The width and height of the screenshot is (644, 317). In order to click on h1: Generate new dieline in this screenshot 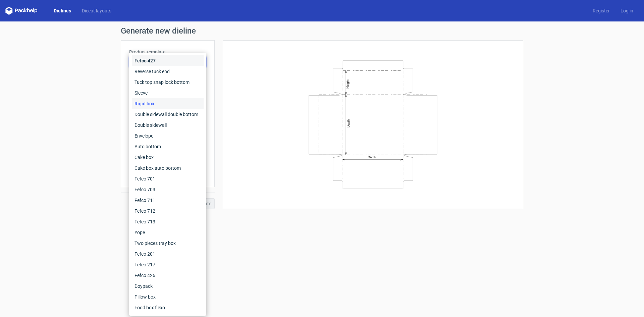, I will do `click(322, 31)`.